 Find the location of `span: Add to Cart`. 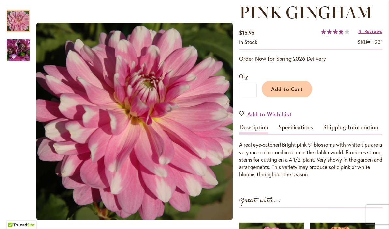

span: Add to Cart is located at coordinates (287, 89).